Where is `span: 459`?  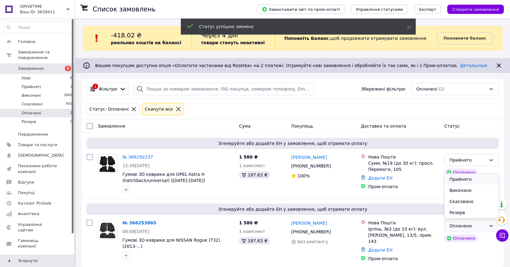
span: 459 is located at coordinates (69, 104).